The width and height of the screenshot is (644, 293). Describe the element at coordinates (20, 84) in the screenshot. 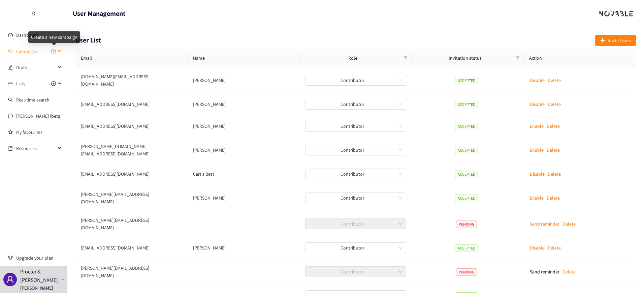

I see `span: Lists` at that location.